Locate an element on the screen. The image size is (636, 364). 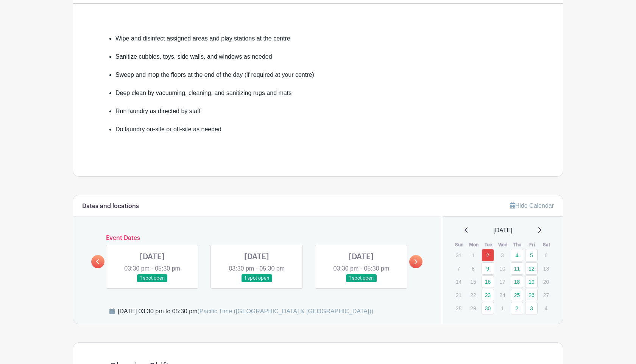
li: Sanitize cubbies, toys, side walls, and windows as needed is located at coordinates (321, 61).